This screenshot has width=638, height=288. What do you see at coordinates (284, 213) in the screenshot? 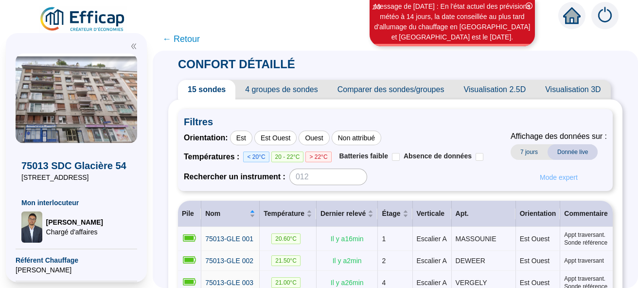
I see `span: Température` at bounding box center [284, 213].